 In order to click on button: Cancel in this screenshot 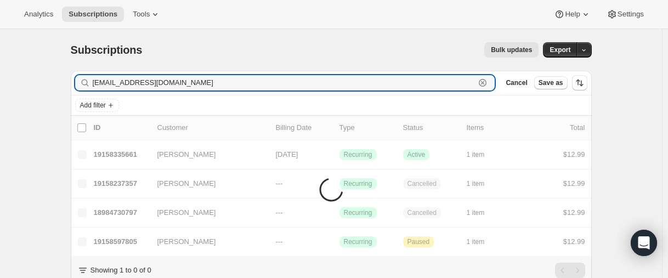, I will do `click(516, 83)`.